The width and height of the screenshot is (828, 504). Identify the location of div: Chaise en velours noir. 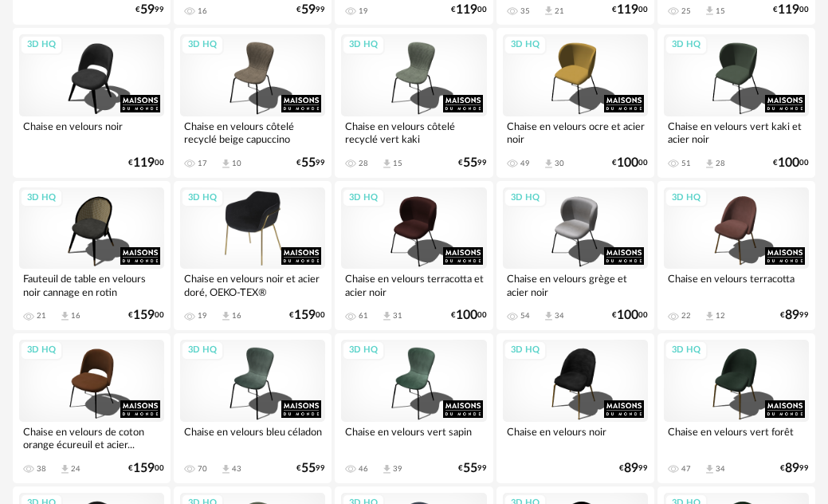
(92, 133).